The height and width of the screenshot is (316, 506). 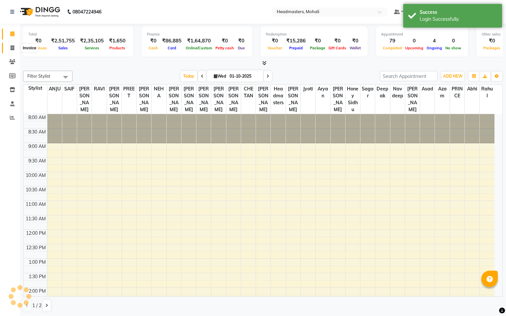 I want to click on span: Azam, so click(x=442, y=93).